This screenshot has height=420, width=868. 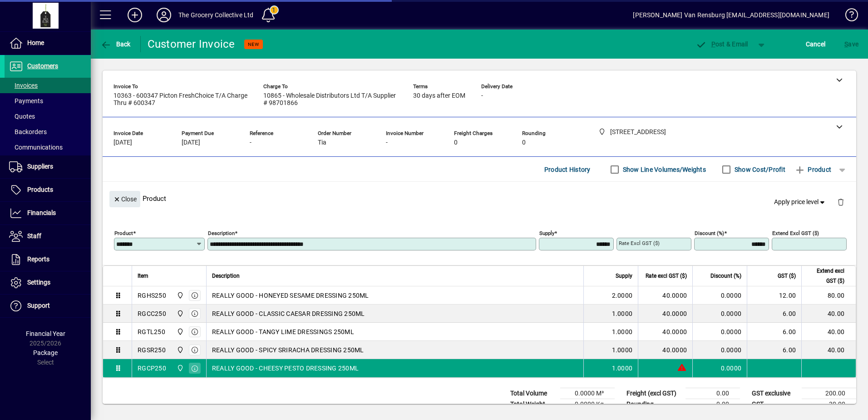 I want to click on span: Settings, so click(x=39, y=282).